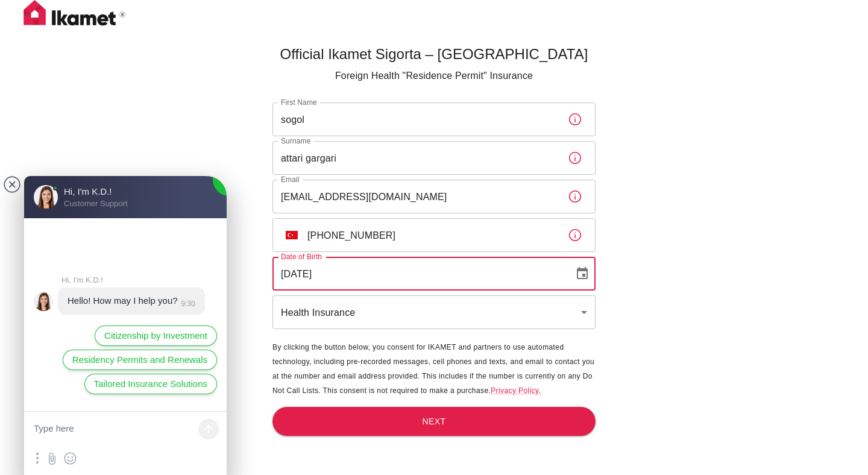  I want to click on p: Foreign Health "Residence Permit" Insurance, so click(434, 76).